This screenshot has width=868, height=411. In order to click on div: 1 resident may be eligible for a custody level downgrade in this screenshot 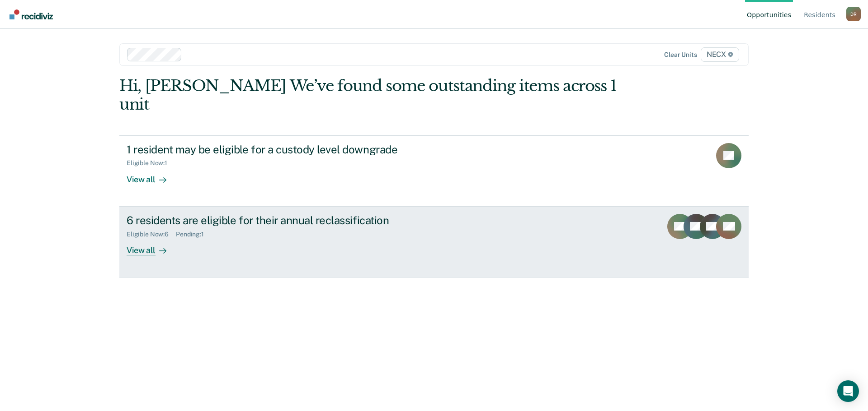, I will do `click(286, 150)`.